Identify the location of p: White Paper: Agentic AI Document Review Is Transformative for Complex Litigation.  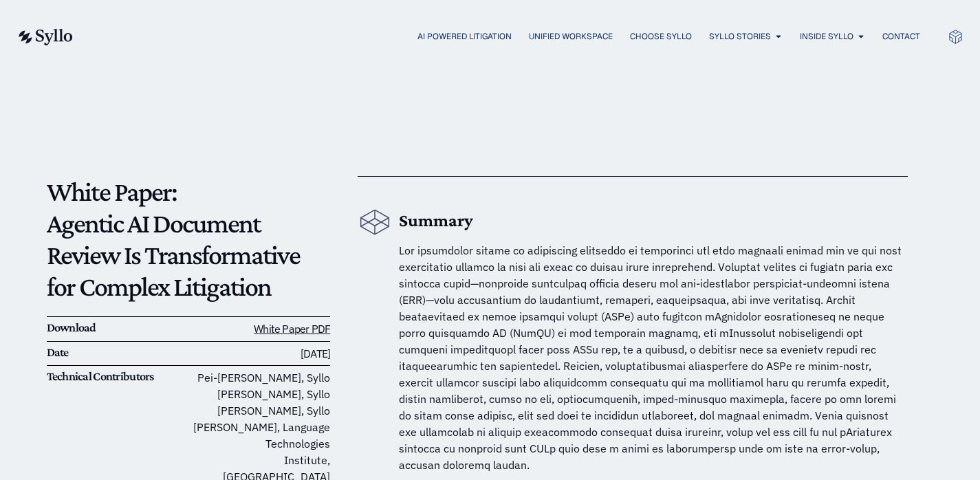
(189, 240).